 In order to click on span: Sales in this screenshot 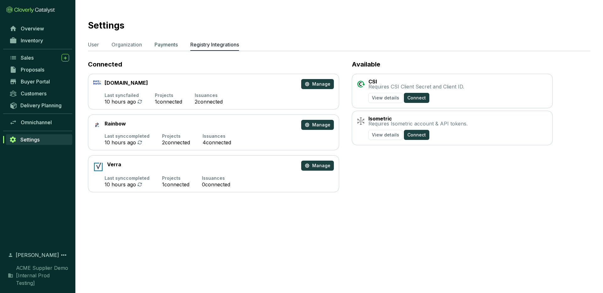, I will do `click(27, 58)`.